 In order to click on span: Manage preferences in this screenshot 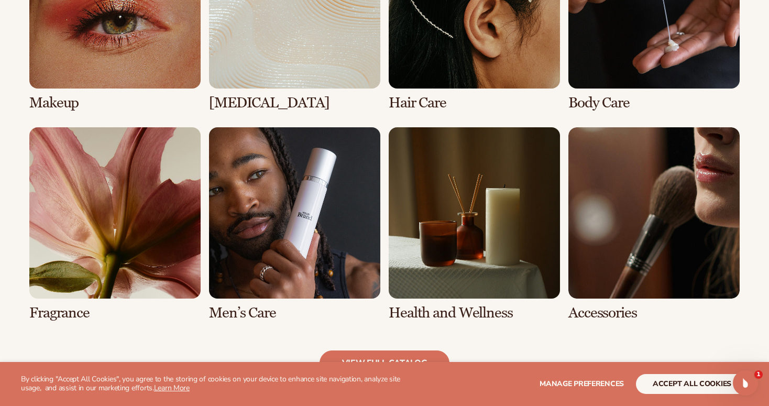, I will do `click(582, 384)`.